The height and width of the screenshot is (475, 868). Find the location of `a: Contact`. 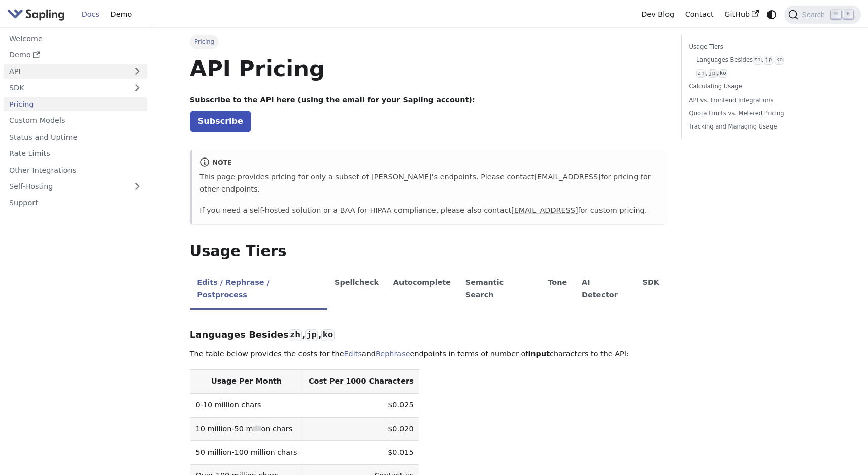

a: Contact is located at coordinates (700, 14).